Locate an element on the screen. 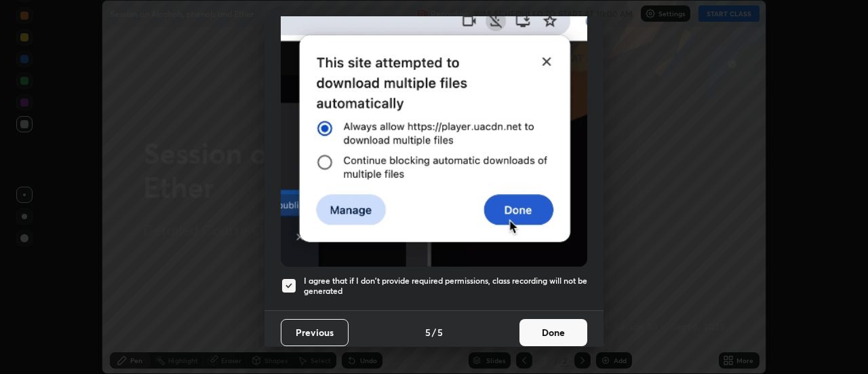  h5: I agree that if I don't provide required permissions, class recording will not be generated is located at coordinates (445, 286).